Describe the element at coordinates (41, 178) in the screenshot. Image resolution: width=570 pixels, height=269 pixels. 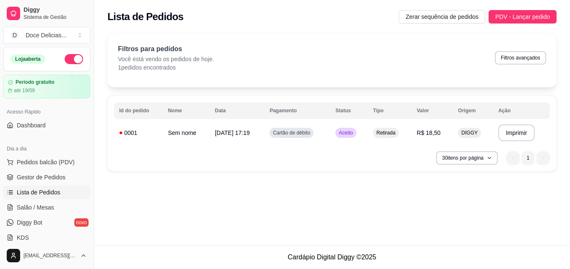
I see `span: Gestor de Pedidos` at that location.